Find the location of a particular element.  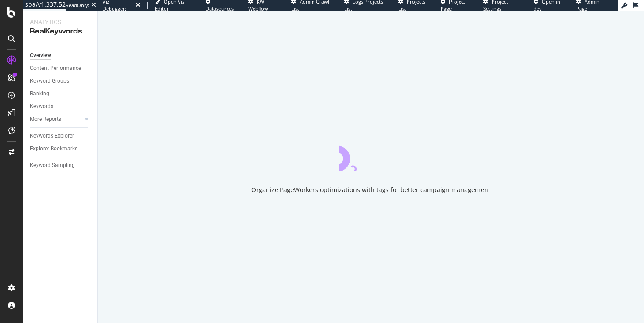

div: Ranking is located at coordinates (40, 93).